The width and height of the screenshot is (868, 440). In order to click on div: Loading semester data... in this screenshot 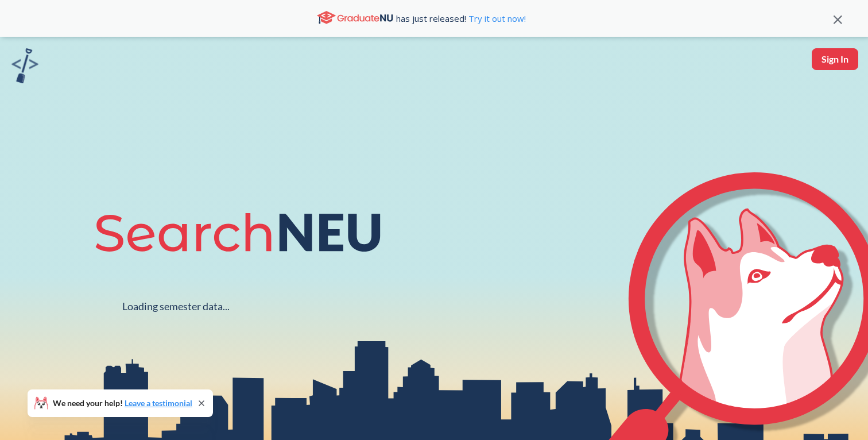, I will do `click(176, 306)`.